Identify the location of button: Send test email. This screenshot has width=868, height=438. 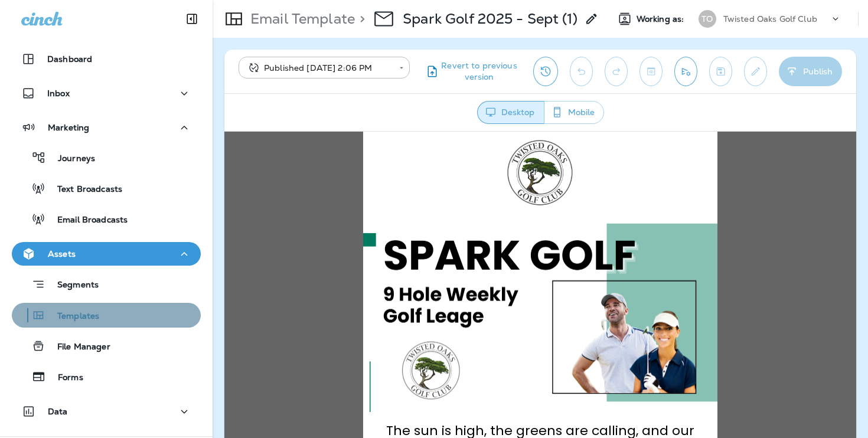
(685, 71).